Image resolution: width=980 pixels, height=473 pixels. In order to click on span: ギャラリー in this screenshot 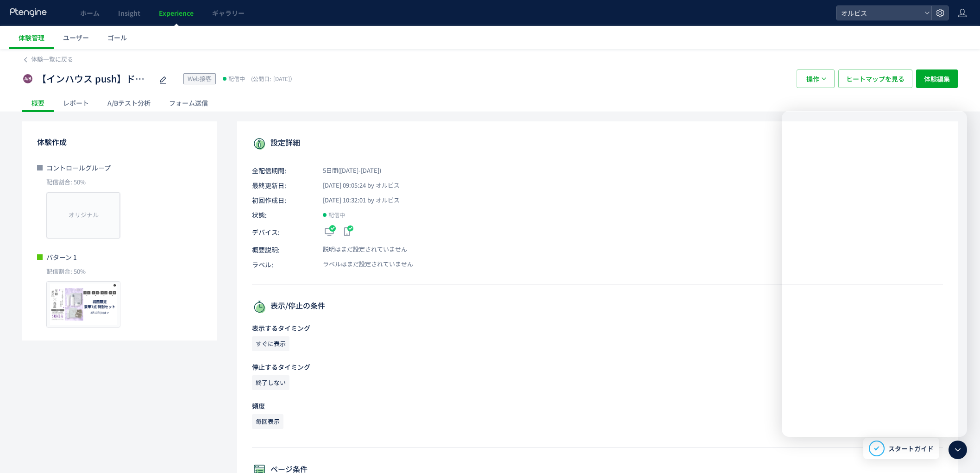, I will do `click(228, 13)`.